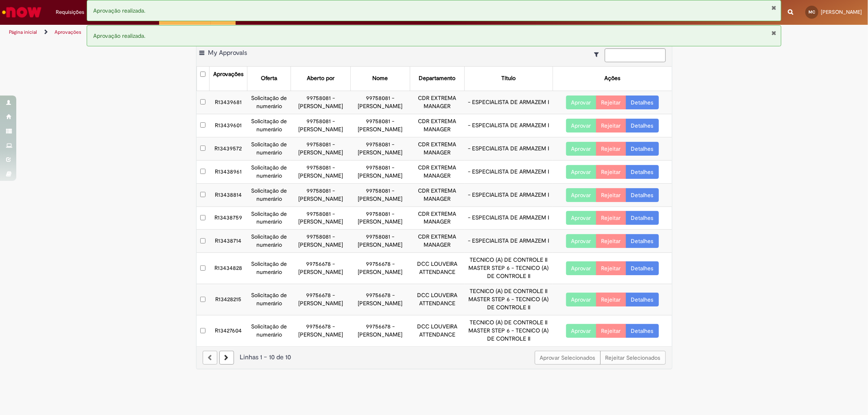 Image resolution: width=868 pixels, height=415 pixels. Describe the element at coordinates (269, 78) in the screenshot. I see `div: Oferta` at that location.